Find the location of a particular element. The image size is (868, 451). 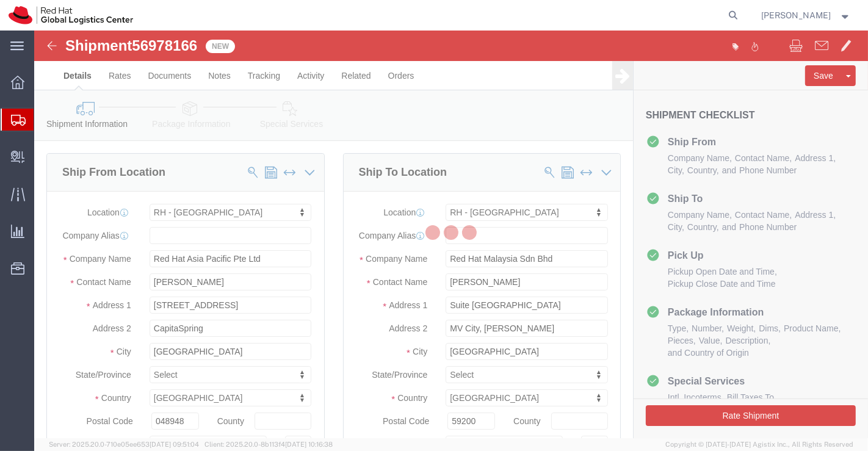

img: logo is located at coordinates (71, 15).